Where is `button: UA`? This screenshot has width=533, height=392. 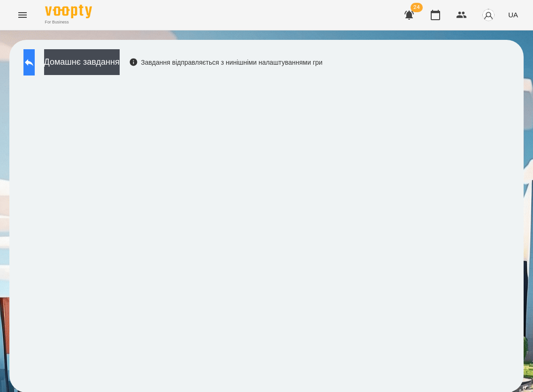
button: UA is located at coordinates (513, 14).